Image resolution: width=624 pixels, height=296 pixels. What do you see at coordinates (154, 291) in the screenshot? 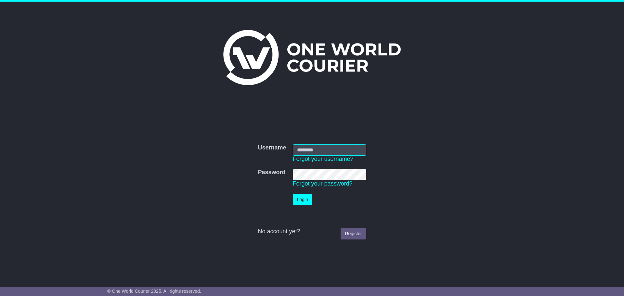
I see `span: © One World Courier 2025. All rights reserved.` at bounding box center [154, 291].